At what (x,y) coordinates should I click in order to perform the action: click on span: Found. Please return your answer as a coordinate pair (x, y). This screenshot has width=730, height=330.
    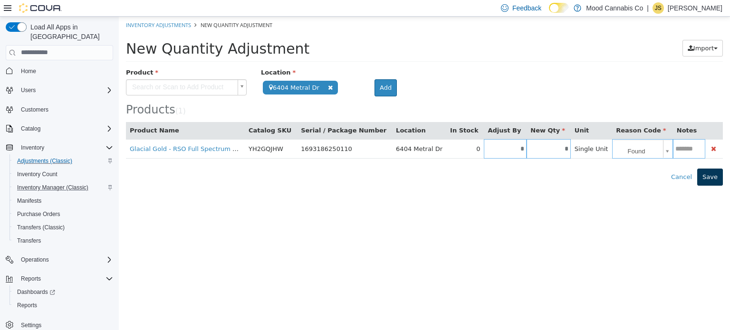
    Looking at the image, I should click on (517, 133).